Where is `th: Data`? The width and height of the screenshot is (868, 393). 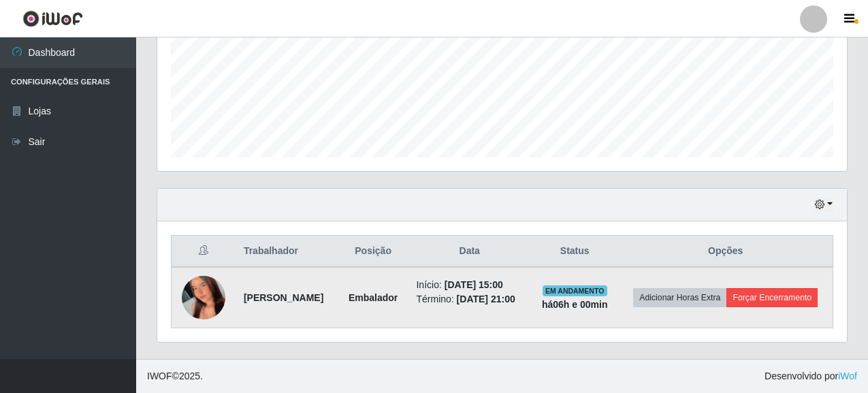 th: Data is located at coordinates (469, 251).